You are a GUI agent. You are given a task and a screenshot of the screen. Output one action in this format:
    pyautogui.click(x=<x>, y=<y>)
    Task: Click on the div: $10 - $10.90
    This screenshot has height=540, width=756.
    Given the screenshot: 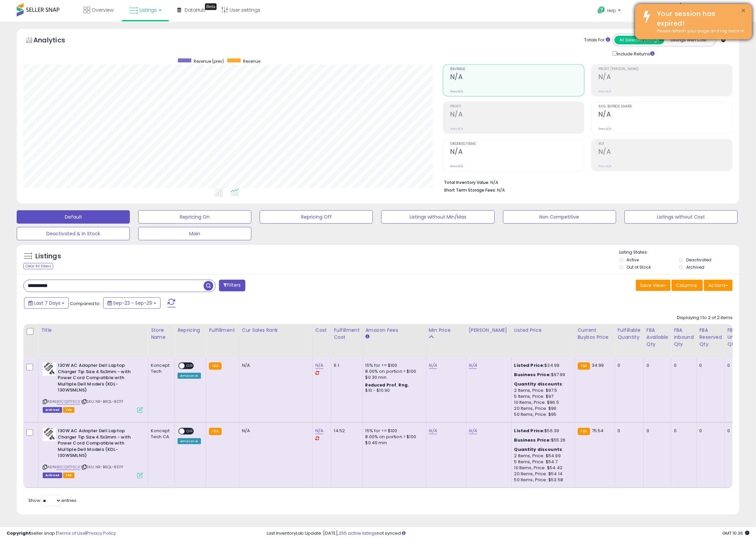 What is the action you would take?
    pyautogui.click(x=394, y=390)
    